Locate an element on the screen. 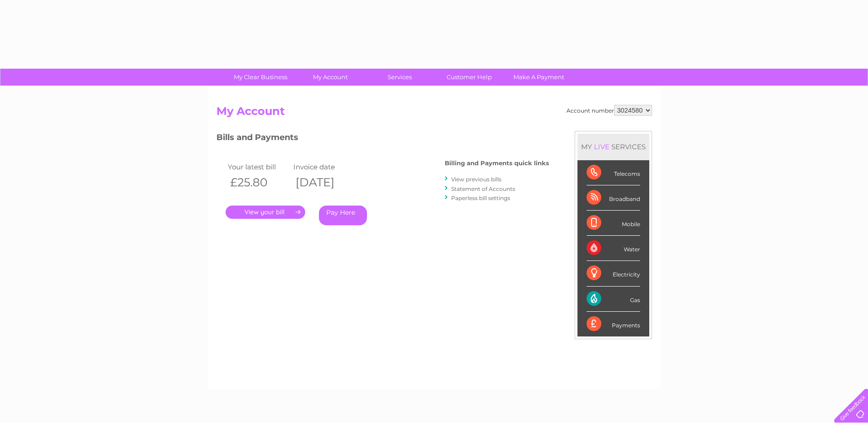  div: Electricity is located at coordinates (614, 273).